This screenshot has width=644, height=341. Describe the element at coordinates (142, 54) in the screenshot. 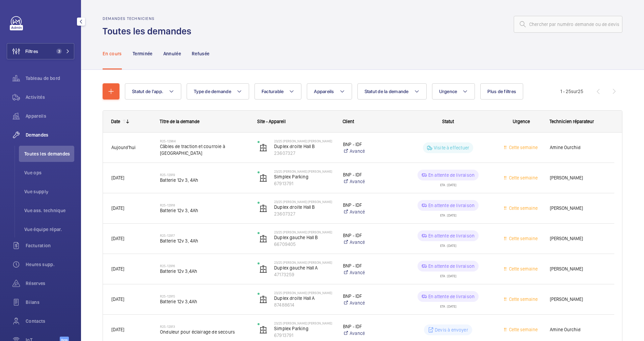

I see `p: Terminée` at that location.